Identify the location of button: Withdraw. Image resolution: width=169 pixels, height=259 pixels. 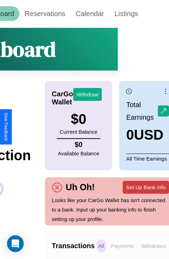
(88, 94).